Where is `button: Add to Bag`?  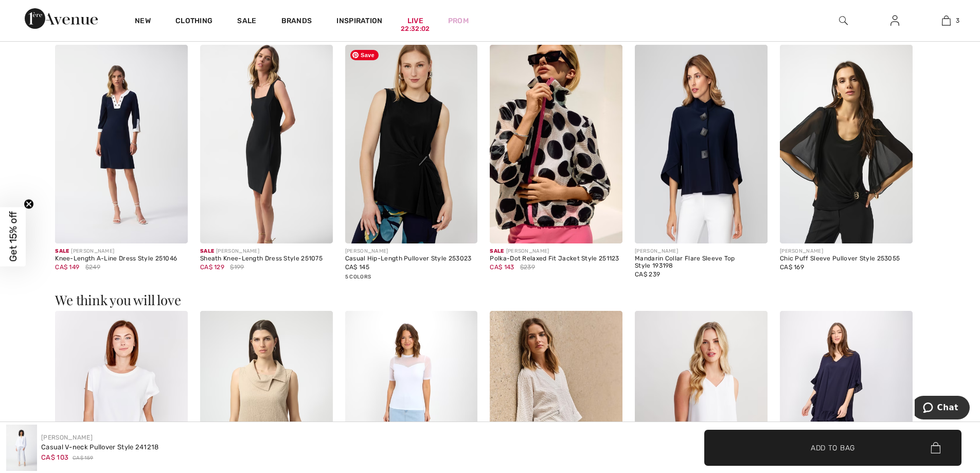 button: Add to Bag is located at coordinates (833, 448).